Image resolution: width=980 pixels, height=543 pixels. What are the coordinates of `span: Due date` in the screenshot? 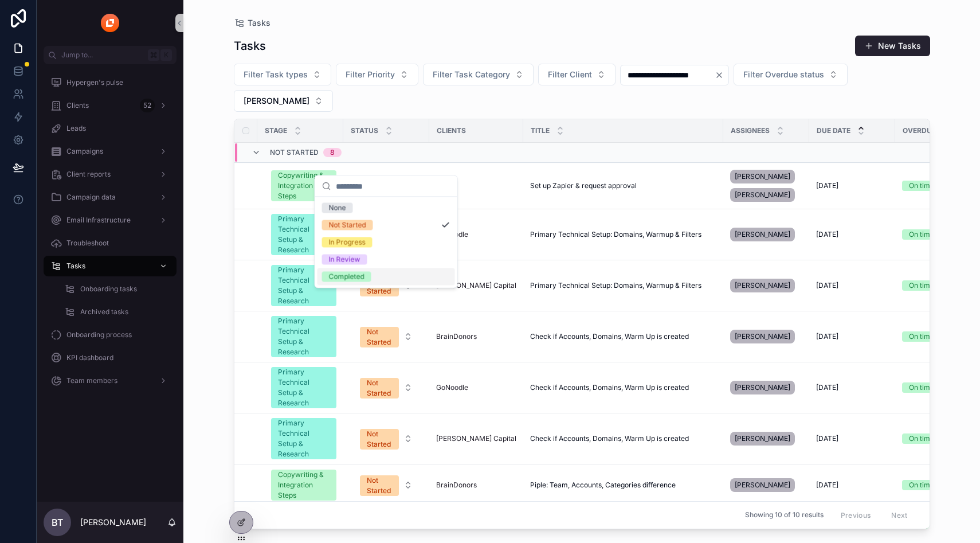 It's located at (833, 130).